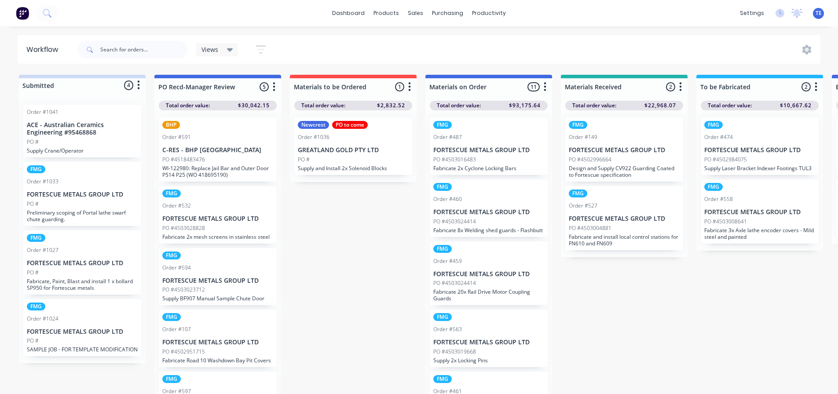  Describe the element at coordinates (22, 13) in the screenshot. I see `img: Factory` at that location.